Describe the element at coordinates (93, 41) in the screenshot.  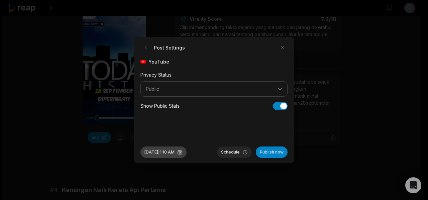
I see `div: Keywords by Traffic` at that location.